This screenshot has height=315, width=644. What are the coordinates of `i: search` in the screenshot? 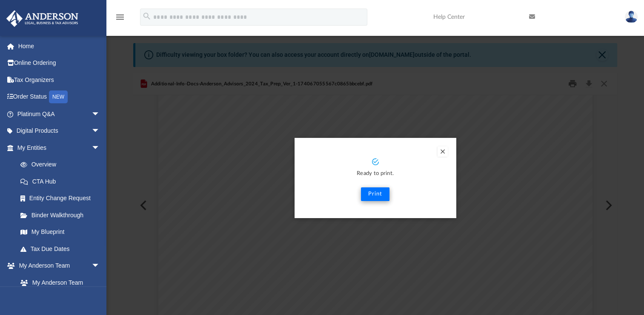 It's located at (147, 16).